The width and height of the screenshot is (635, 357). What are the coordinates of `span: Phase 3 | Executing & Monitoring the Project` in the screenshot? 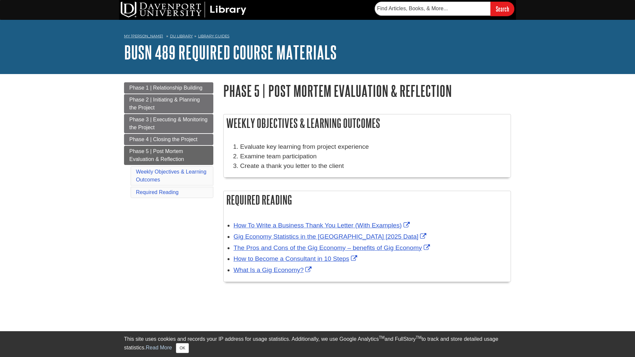 It's located at (168, 123).